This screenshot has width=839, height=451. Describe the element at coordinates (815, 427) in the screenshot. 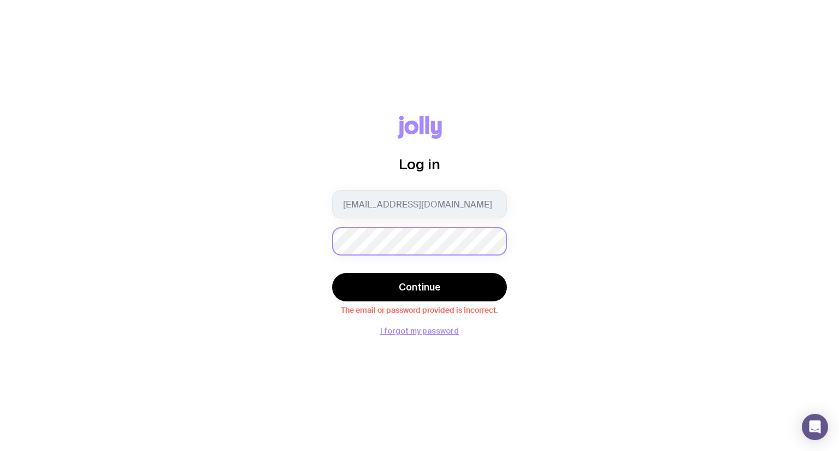

I see `div: Open Intercom Messenger` at that location.